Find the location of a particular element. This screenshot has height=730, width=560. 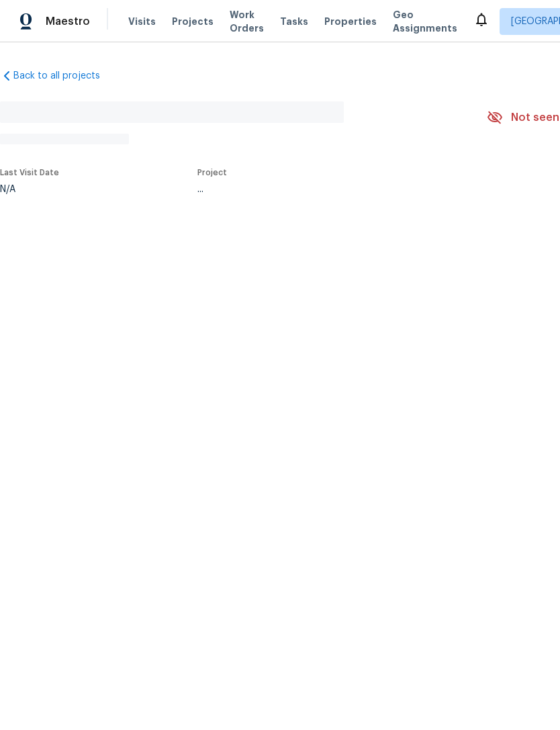

span: Properties is located at coordinates (351, 21).